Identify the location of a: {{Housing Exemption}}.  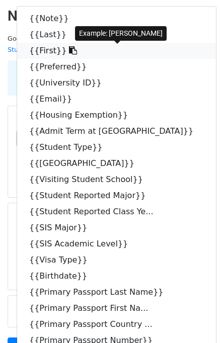
(116, 115).